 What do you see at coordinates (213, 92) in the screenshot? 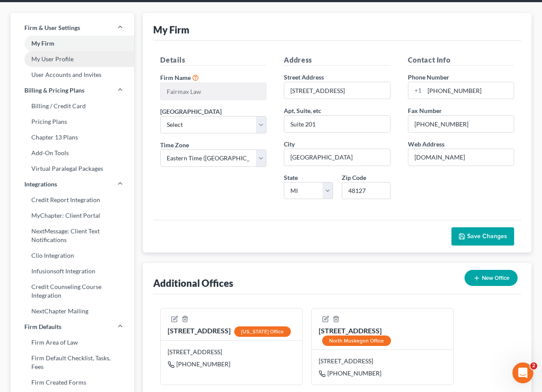
I see `input: Enter name...` at bounding box center [213, 92].